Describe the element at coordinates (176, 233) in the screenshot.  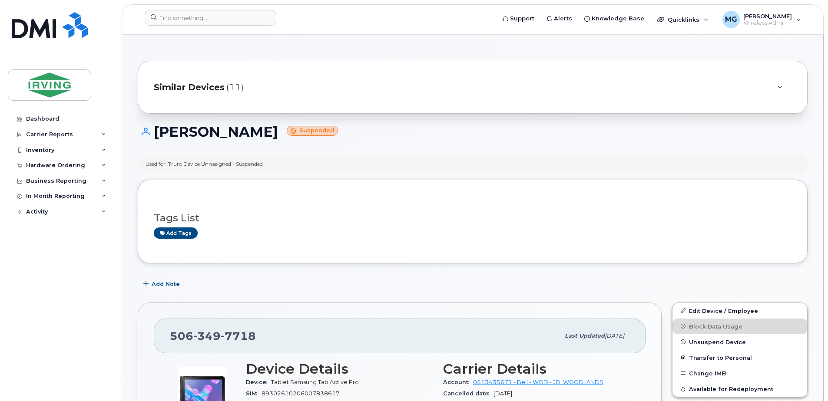
I see `a: Add tags` at that location.